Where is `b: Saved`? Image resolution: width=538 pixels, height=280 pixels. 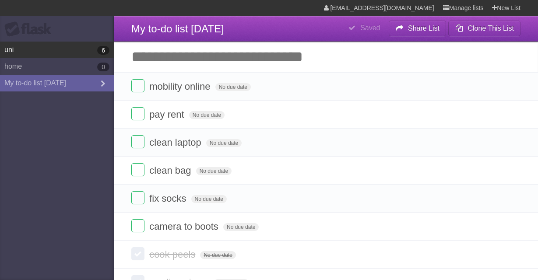
b: Saved is located at coordinates (370, 28).